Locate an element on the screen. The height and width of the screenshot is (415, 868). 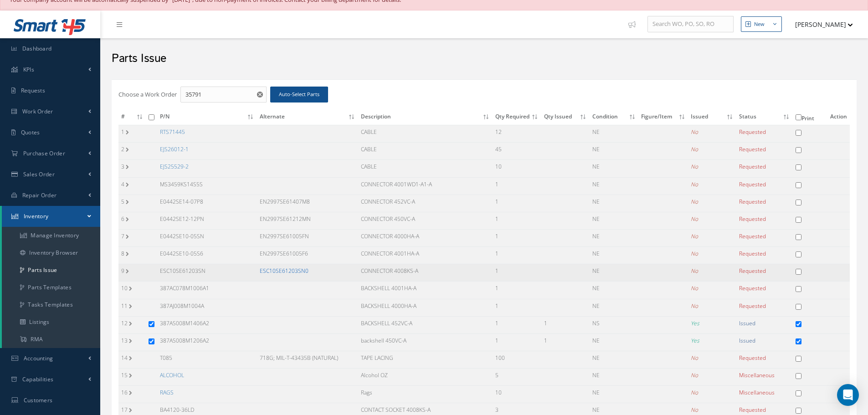
td: EN2997SE61212MN is located at coordinates (307, 221).